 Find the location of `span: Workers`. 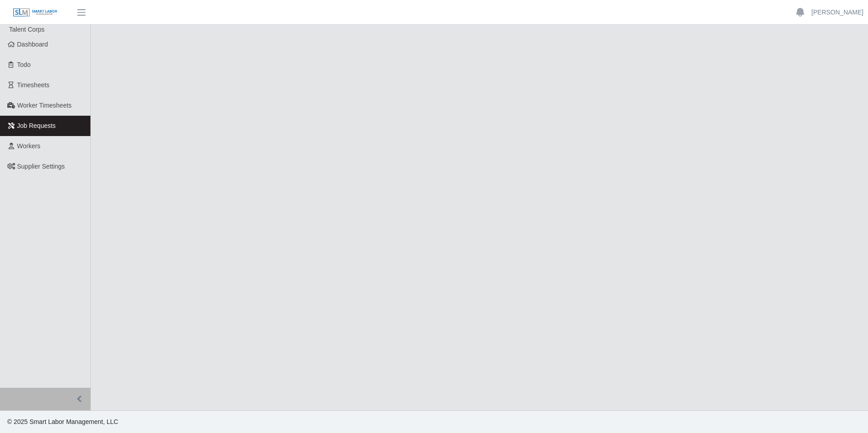

span: Workers is located at coordinates (29, 146).